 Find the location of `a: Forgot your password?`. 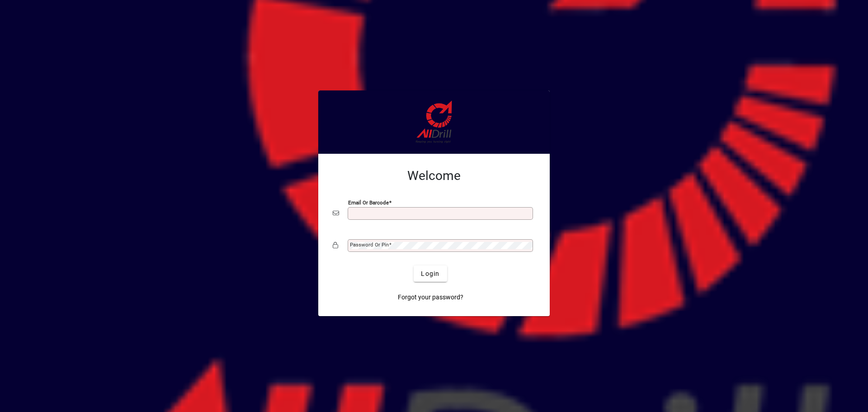

a: Forgot your password? is located at coordinates (430, 297).